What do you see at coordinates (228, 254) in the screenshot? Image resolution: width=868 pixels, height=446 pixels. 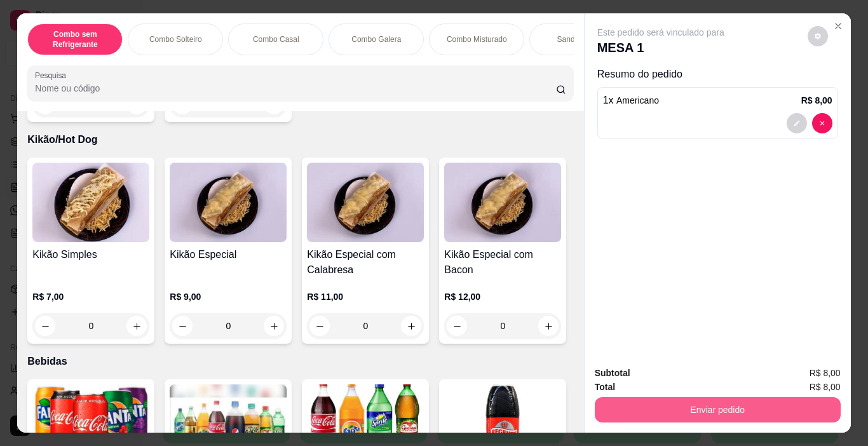 I see `h4: Kikão Especial` at bounding box center [228, 254].